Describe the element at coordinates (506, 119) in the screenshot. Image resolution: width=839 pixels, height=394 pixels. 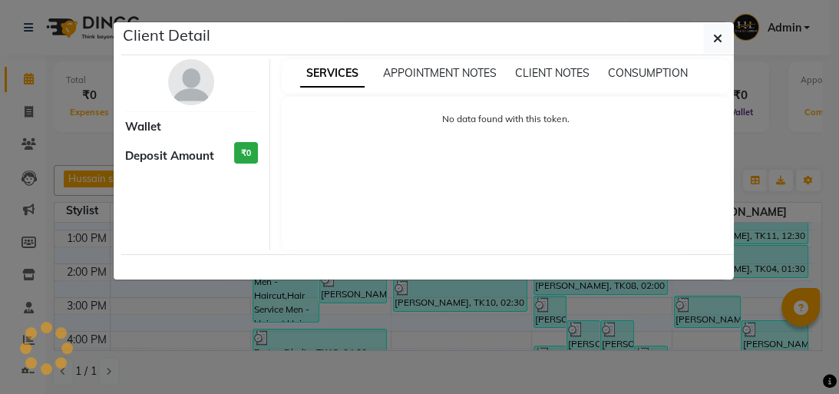
I see `p: No data found with this token.` at that location.